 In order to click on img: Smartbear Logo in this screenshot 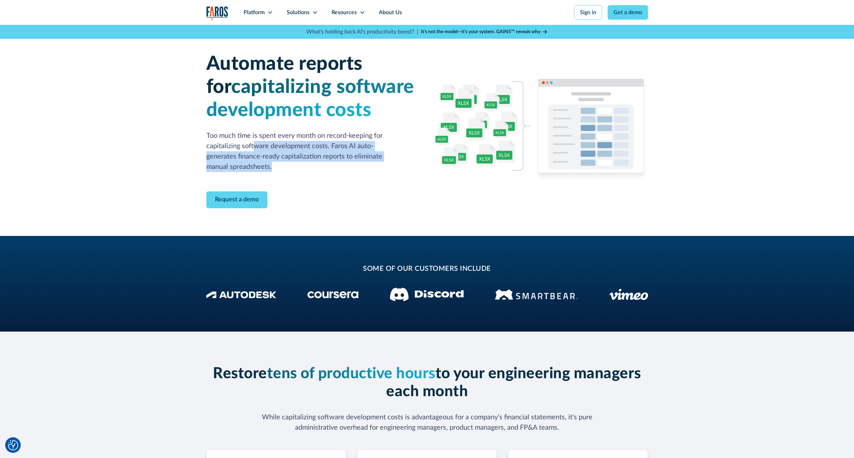, I will do `click(536, 294)`.